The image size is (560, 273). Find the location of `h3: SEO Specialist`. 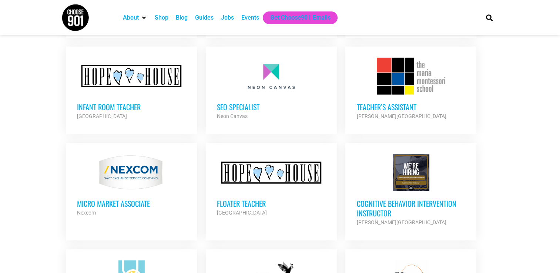

h3: SEO Specialist is located at coordinates (271, 107).